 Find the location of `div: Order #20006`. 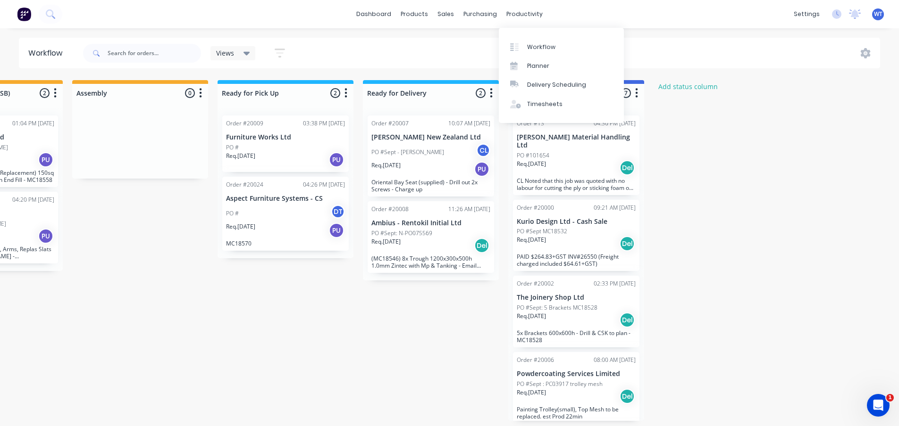

div: Order #20006 is located at coordinates (535, 360).